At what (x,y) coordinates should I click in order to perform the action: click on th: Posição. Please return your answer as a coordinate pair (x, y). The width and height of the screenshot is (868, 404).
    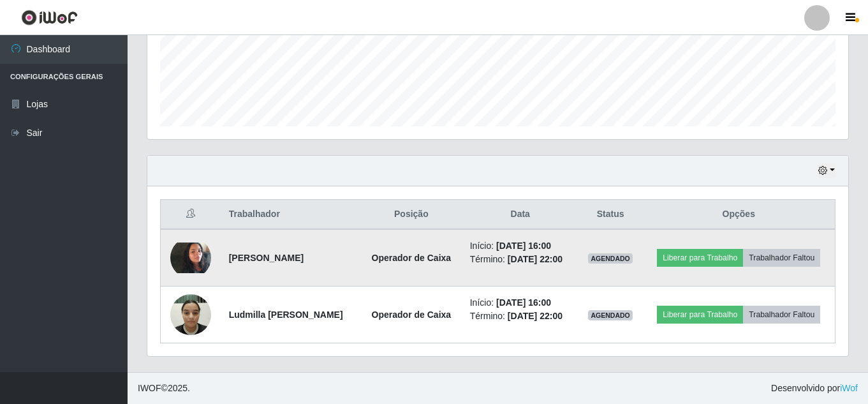
    Looking at the image, I should click on (412, 215).